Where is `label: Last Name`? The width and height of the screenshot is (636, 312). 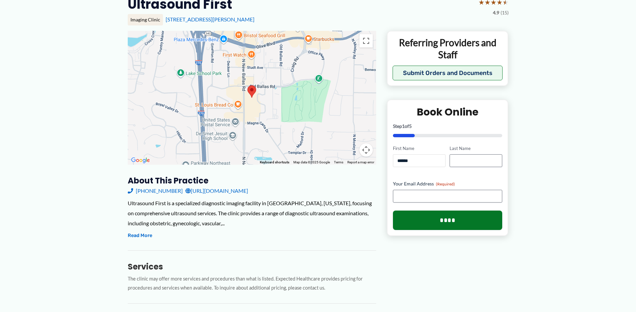
label: Last Name is located at coordinates (476, 149).